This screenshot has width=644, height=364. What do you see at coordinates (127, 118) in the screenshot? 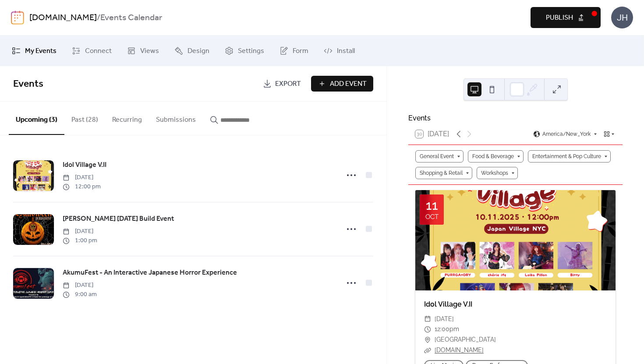
I see `button: Recurring` at bounding box center [127, 118].